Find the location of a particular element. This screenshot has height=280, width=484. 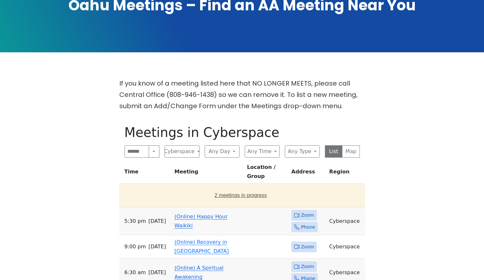

th: Meeting is located at coordinates (208, 173).